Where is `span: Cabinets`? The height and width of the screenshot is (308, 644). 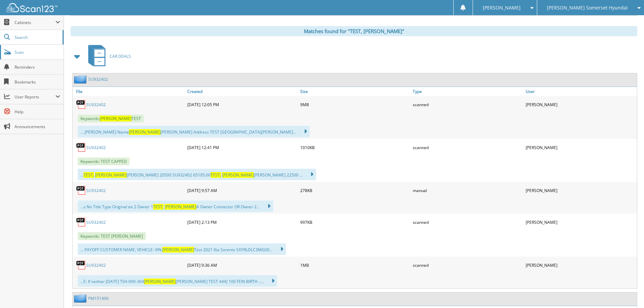 span: Cabinets is located at coordinates (35, 22).